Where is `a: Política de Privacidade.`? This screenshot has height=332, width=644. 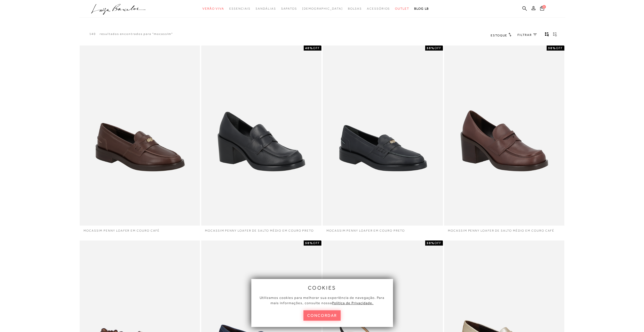 a: Política de Privacidade. is located at coordinates (352, 303).